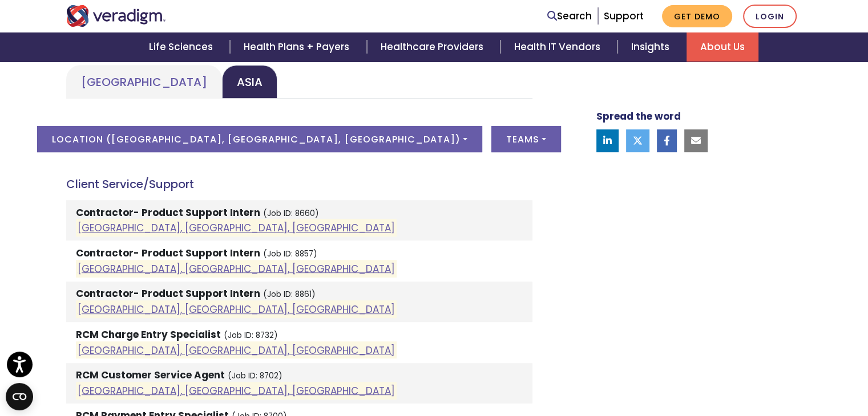  I want to click on strong: RCM Customer Service Agent, so click(150, 375).